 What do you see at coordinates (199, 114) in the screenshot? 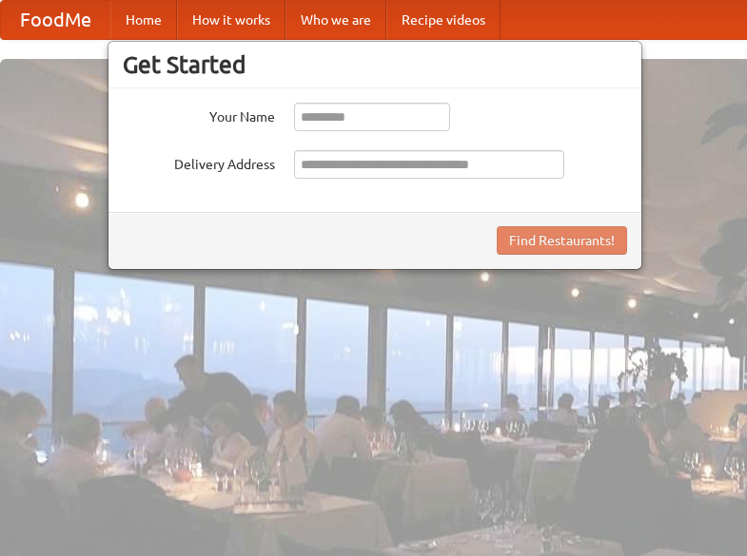
I see `label: Your Name` at bounding box center [199, 114].